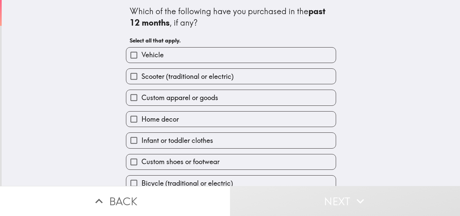 The height and width of the screenshot is (216, 460). Describe the element at coordinates (188, 76) in the screenshot. I see `span: Scooter (traditional or electric)` at that location.